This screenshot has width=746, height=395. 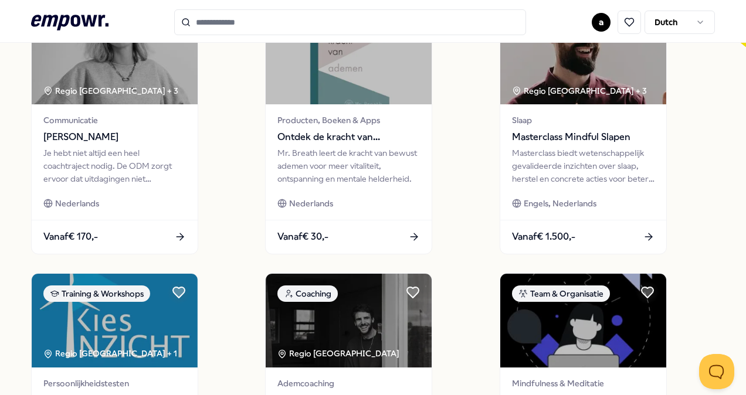 I want to click on span: Producten, Boeken & Apps, so click(x=348, y=120).